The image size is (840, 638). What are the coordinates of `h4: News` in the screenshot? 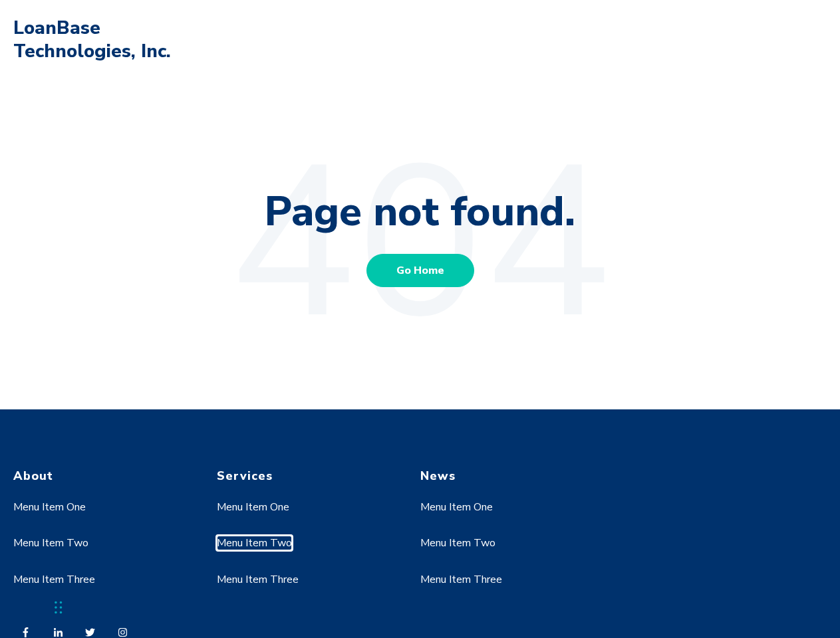 It's located at (510, 476).